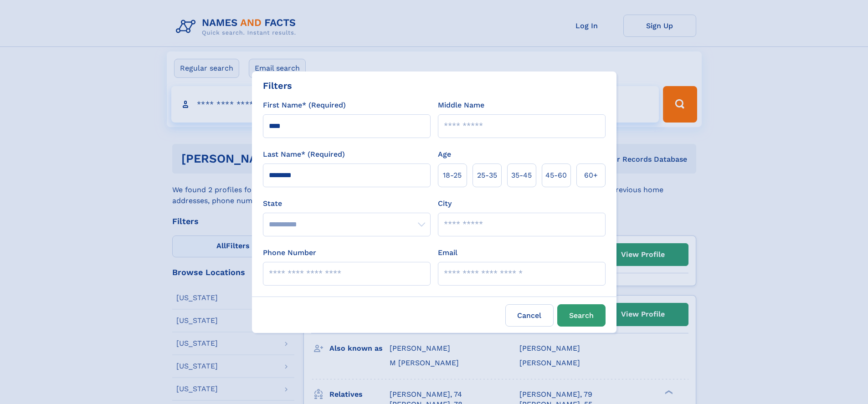  What do you see at coordinates (487, 175) in the screenshot?
I see `span: 25‑35` at bounding box center [487, 175].